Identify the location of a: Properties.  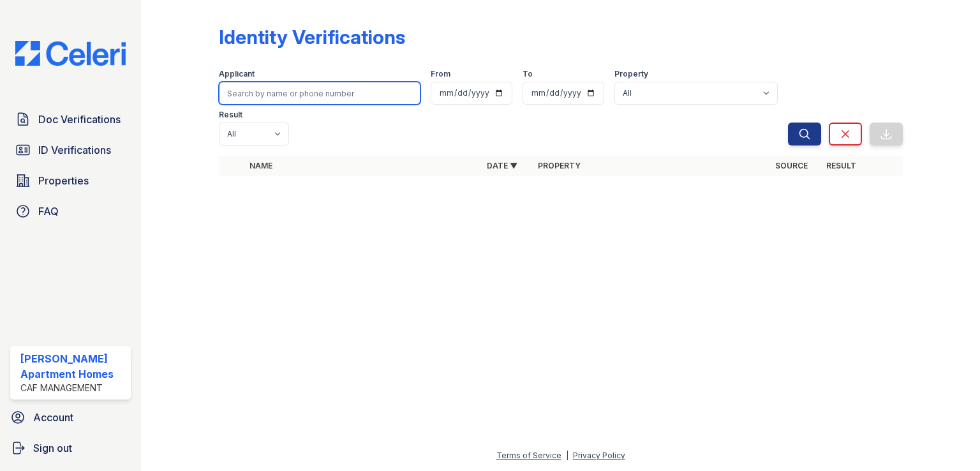
(70, 180).